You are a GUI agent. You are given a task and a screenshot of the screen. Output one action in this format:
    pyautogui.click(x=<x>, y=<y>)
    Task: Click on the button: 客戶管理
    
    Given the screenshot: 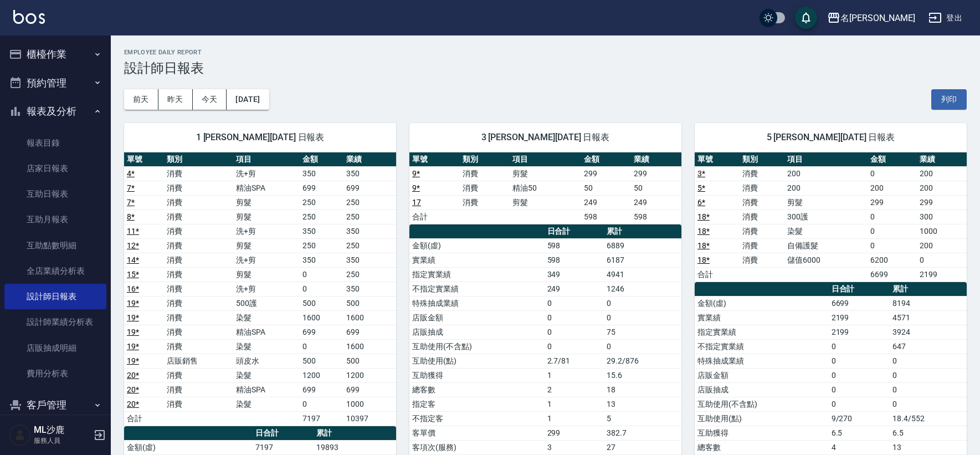 What is the action you would take?
    pyautogui.click(x=55, y=405)
    